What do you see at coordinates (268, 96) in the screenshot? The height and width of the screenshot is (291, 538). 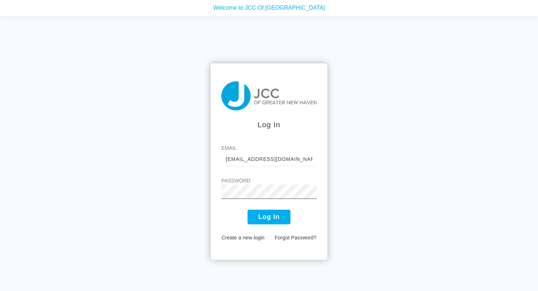 I see `img: taiji-logo.png` at bounding box center [268, 96].